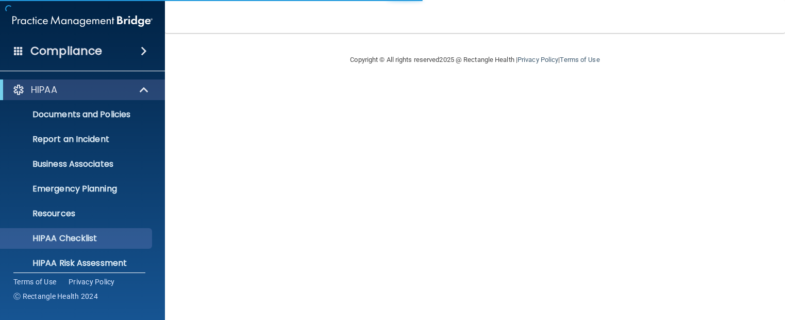 The image size is (785, 320). Describe the element at coordinates (77, 139) in the screenshot. I see `p: Report an Incident` at that location.